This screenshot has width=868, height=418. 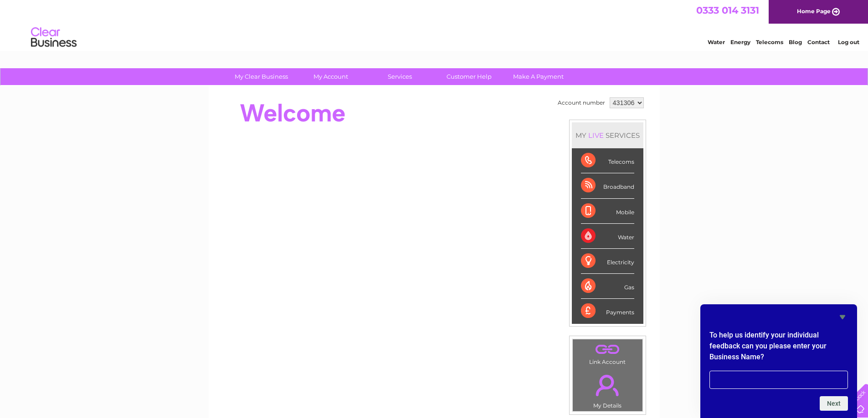 I want to click on div: MY SERVICES, so click(x=607, y=135).